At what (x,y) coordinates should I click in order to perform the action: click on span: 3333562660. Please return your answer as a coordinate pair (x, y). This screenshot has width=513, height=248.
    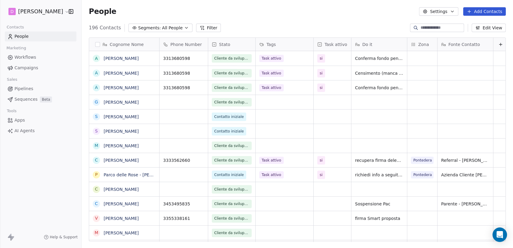
    Looking at the image, I should click on (184, 160).